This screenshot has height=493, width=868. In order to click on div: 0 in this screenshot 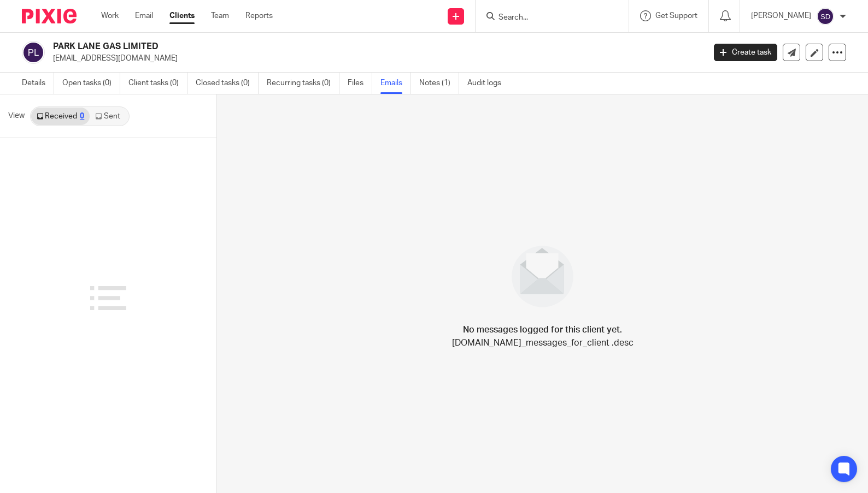, I will do `click(82, 116)`.